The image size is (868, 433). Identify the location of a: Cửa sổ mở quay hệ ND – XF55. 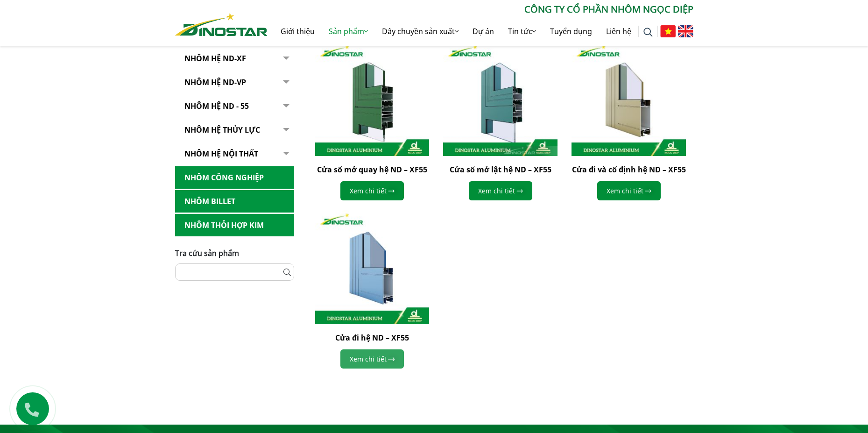
(372, 169).